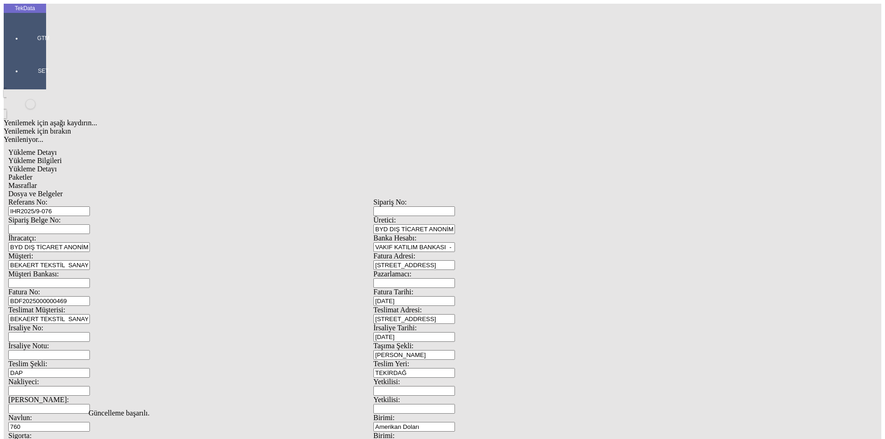  What do you see at coordinates (28, 202) in the screenshot?
I see `span: Referans No:` at bounding box center [28, 202].